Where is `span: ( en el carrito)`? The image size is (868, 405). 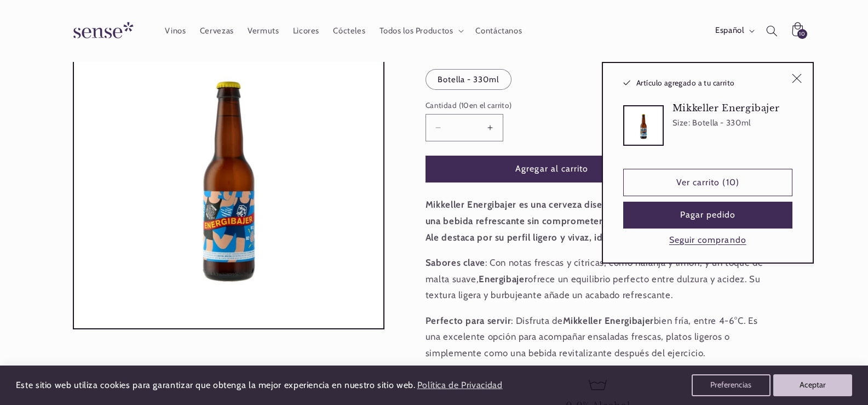
span: ( en el carrito) is located at coordinates (485, 105).